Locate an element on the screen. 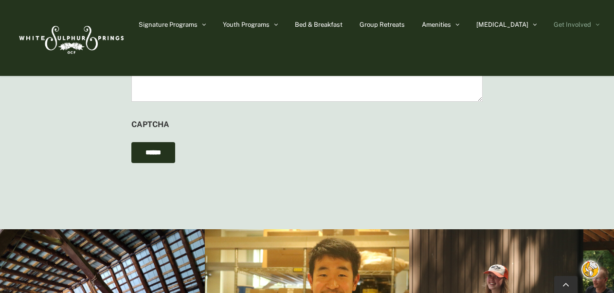 The width and height of the screenshot is (614, 293). span: Amenities is located at coordinates (436, 24).